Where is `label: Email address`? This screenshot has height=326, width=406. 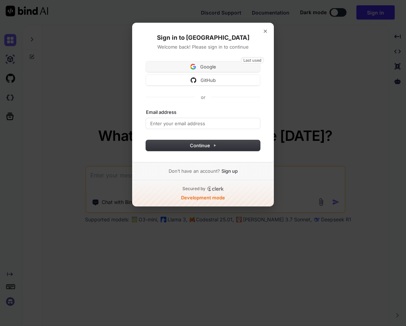 label: Email address is located at coordinates (161, 112).